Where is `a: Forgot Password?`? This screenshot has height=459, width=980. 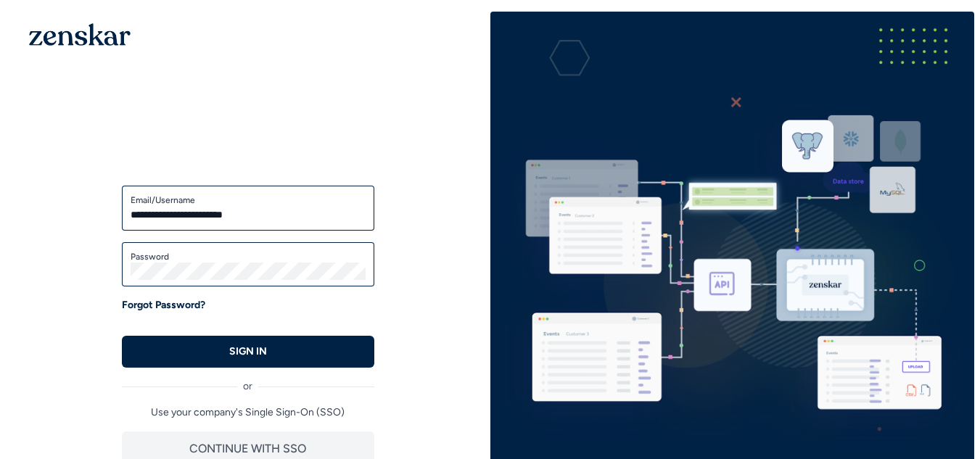 a: Forgot Password? is located at coordinates (163, 305).